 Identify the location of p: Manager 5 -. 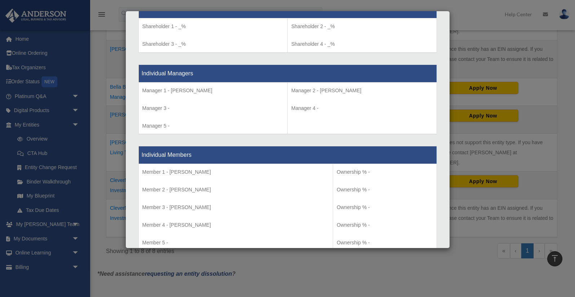
(213, 126).